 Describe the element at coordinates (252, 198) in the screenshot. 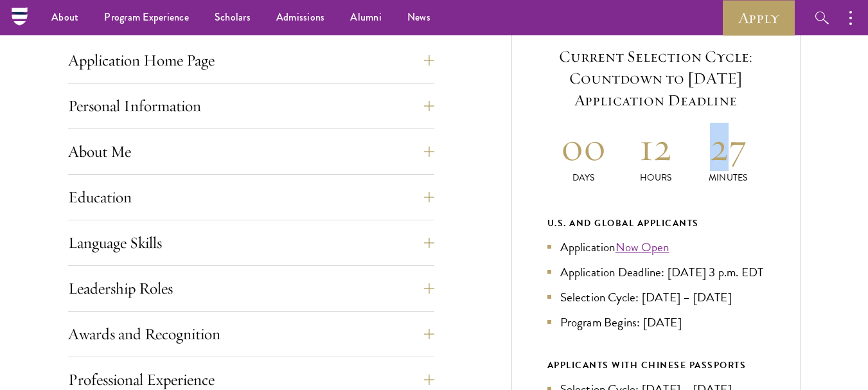

I see `button: Education` at that location.